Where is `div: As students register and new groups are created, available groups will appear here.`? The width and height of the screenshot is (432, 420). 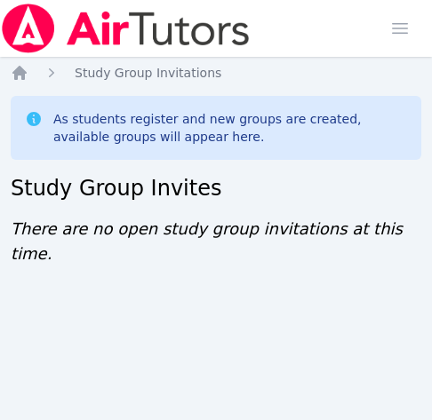
div: As students register and new groups are created, available groups will appear here. is located at coordinates (230, 128).